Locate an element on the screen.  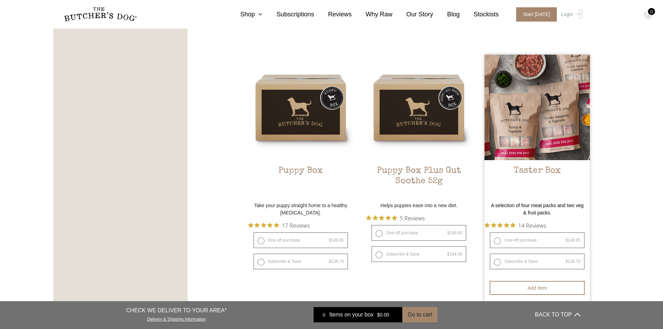
h2: Taster Box is located at coordinates (537, 182).